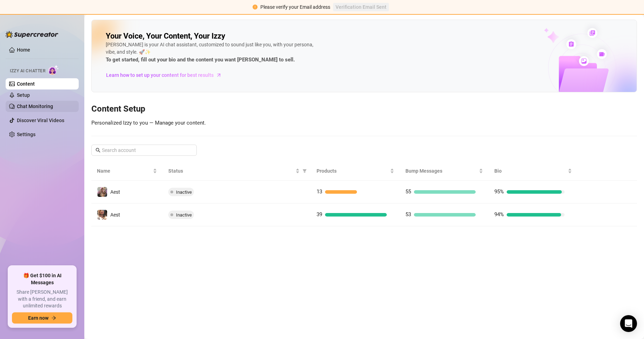 This screenshot has height=339, width=644. What do you see at coordinates (628, 324) in the screenshot?
I see `div: Open Intercom Messenger` at bounding box center [628, 324].